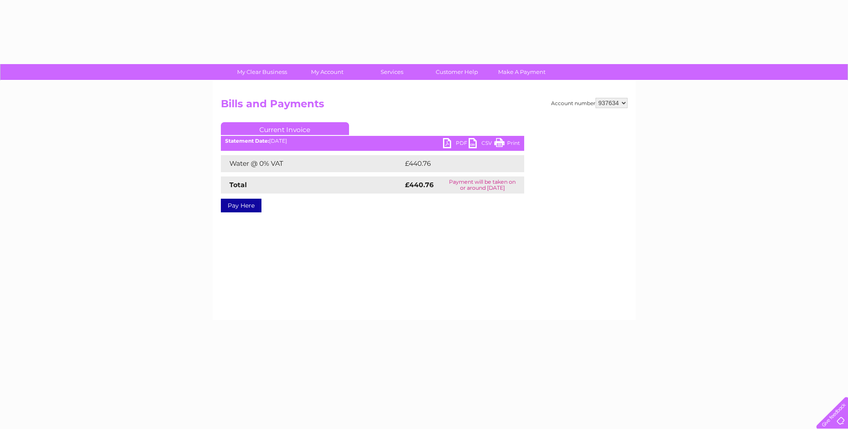 This screenshot has height=429, width=848. I want to click on td: £440.76, so click(456, 164).